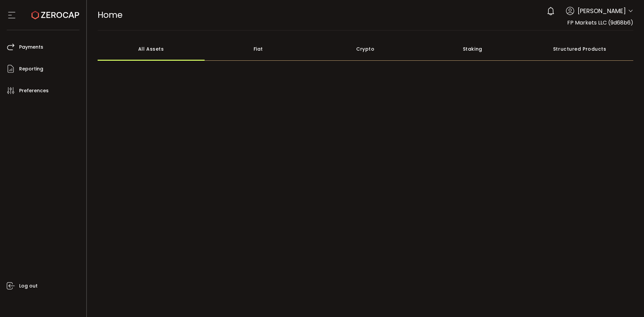 This screenshot has height=317, width=644. What do you see at coordinates (366, 49) in the screenshot?
I see `div: Crypto` at bounding box center [366, 49].